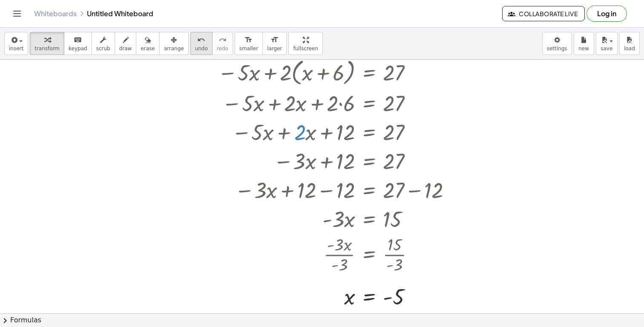 Image resolution: width=644 pixels, height=327 pixels. I want to click on button: Toggle navigation, so click(17, 14).